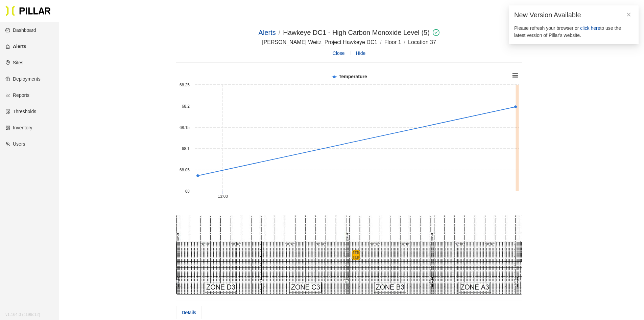  What do you see at coordinates (17, 95) in the screenshot?
I see `a: line-chartReports` at bounding box center [17, 95].